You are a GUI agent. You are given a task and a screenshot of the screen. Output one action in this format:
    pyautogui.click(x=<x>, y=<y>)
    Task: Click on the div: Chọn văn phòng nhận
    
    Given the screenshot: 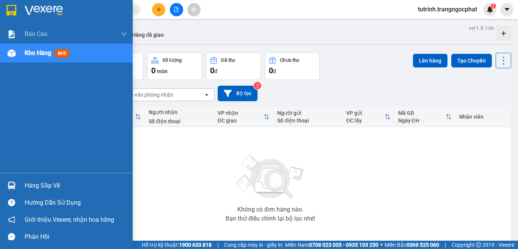 What is the action you would take?
    pyautogui.click(x=147, y=95)
    